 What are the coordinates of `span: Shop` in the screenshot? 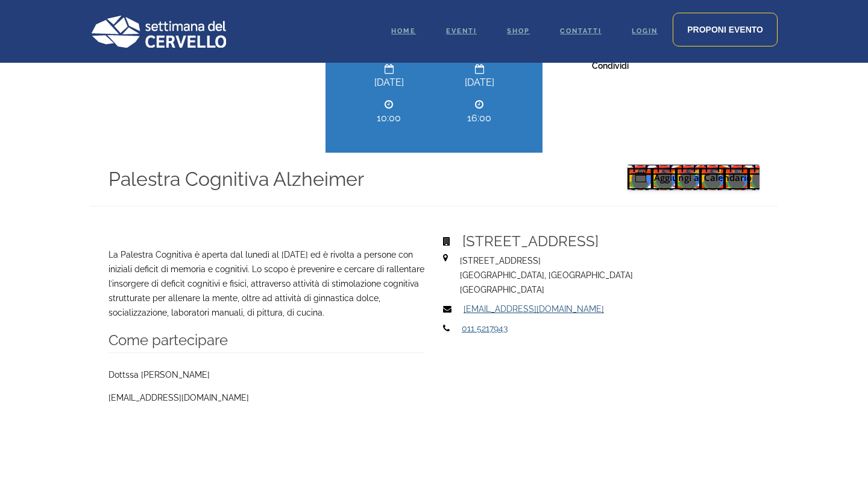 It's located at (519, 31).